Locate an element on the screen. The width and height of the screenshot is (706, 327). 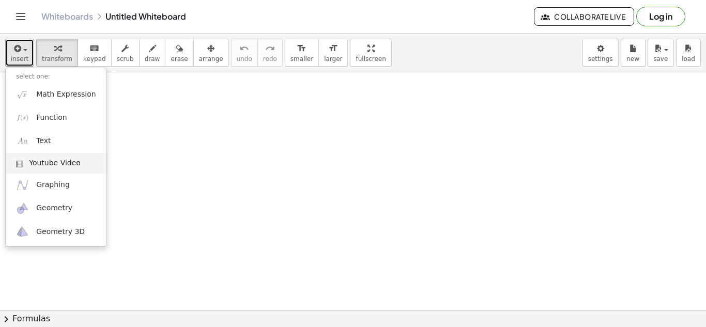
span: draw is located at coordinates (152, 59).